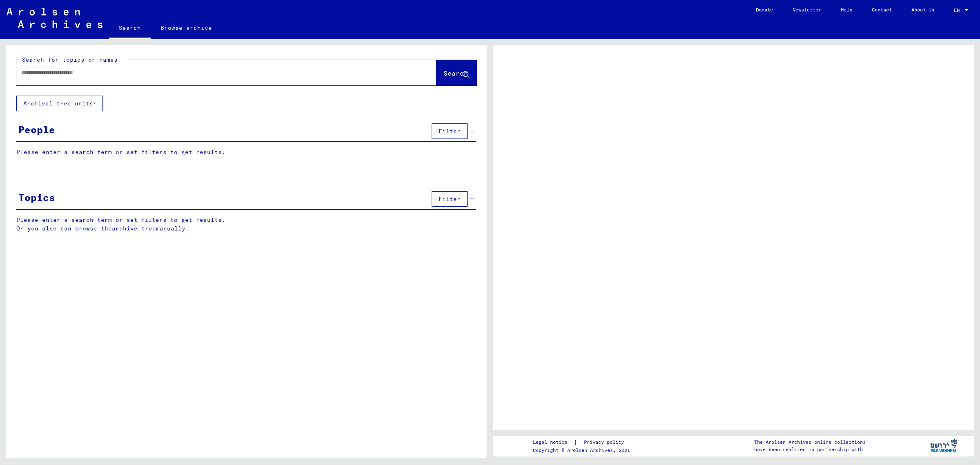 The height and width of the screenshot is (465, 980). What do you see at coordinates (810, 442) in the screenshot?
I see `p: The Arolsen Archives online collections` at bounding box center [810, 442].